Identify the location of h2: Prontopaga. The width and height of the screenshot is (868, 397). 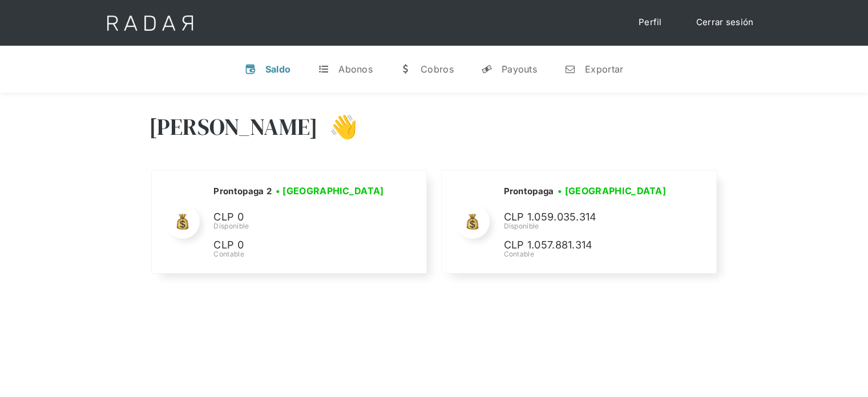
(528, 191).